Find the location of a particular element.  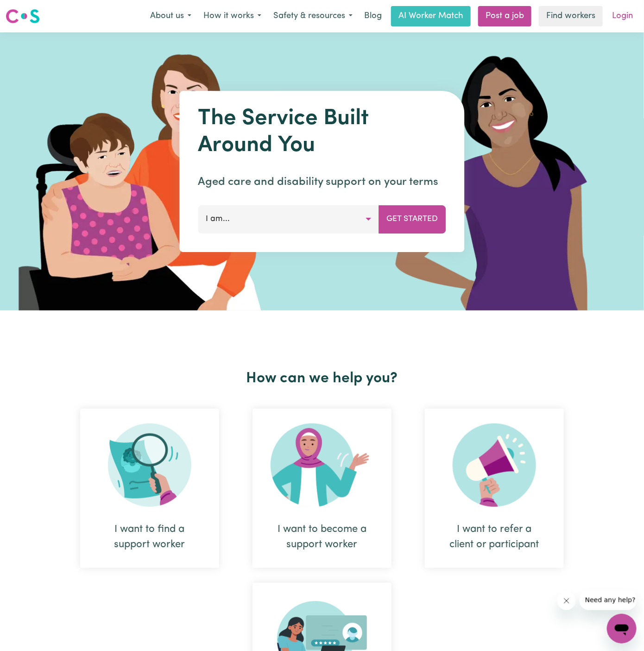

button: How it works is located at coordinates (232, 16).